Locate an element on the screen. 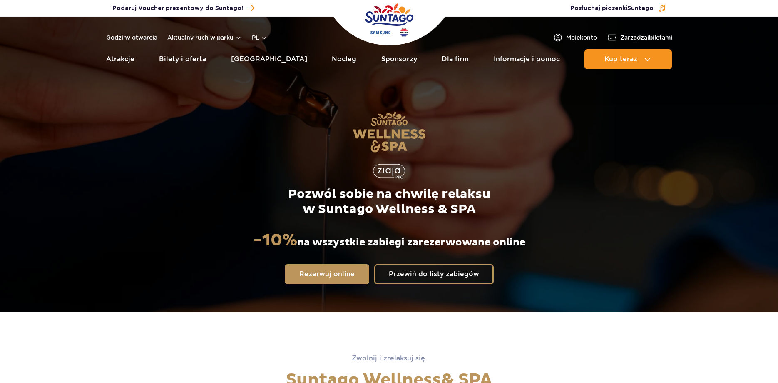 Image resolution: width=778 pixels, height=383 pixels. span: Podaruj Voucher prezentowy do Suntago! is located at coordinates (178, 8).